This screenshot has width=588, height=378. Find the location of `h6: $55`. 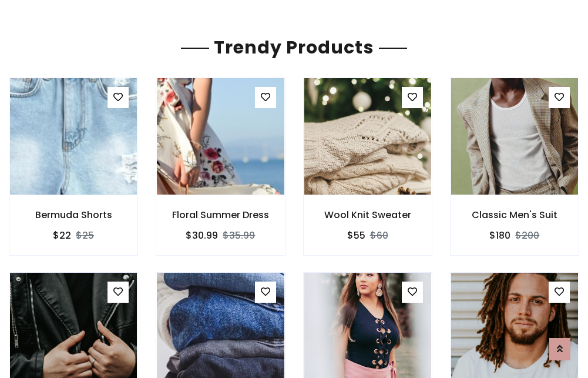

h6: $55 is located at coordinates (356, 236).